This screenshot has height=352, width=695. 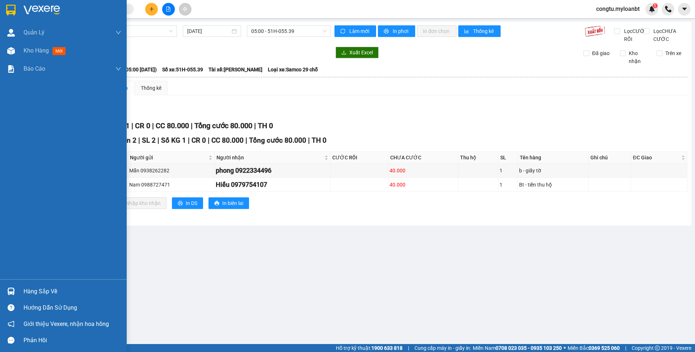 What do you see at coordinates (11, 340) in the screenshot?
I see `span: message` at bounding box center [11, 340].